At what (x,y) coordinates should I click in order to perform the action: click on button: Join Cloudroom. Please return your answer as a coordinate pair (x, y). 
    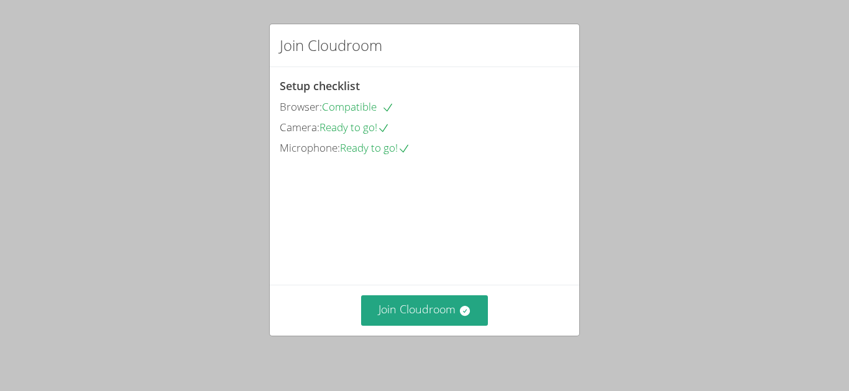
    Looking at the image, I should click on (425, 310).